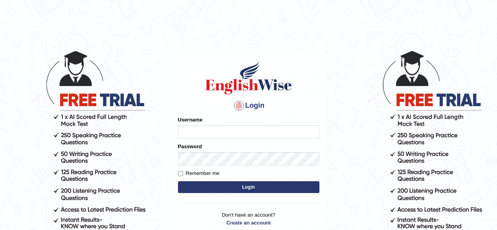  What do you see at coordinates (249, 106) in the screenshot?
I see `h4: Login` at bounding box center [249, 106].